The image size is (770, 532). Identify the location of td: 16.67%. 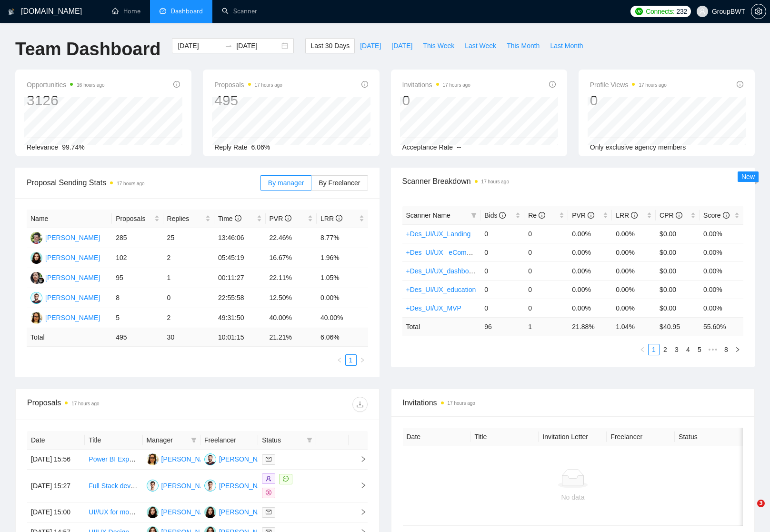
(291, 258).